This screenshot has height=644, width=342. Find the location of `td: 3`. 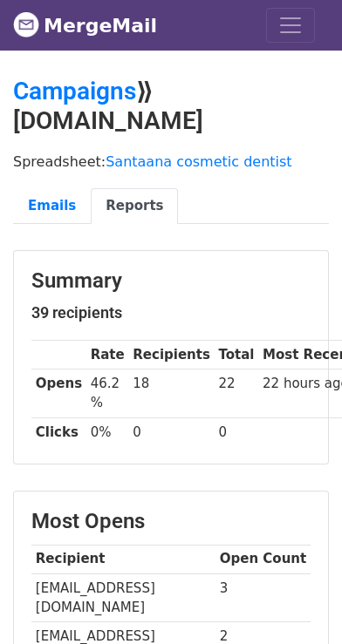

td: 3 is located at coordinates (262, 598).